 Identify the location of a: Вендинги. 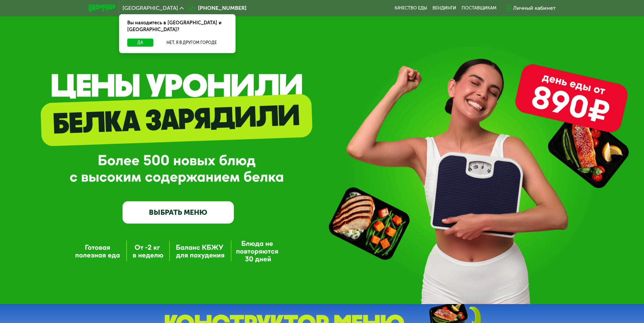
(444, 8).